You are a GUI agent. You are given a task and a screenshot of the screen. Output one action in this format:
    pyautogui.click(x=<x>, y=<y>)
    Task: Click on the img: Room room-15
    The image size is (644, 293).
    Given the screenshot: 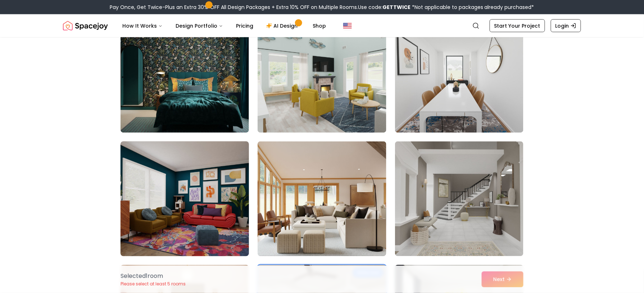 What is the action you would take?
    pyautogui.click(x=459, y=199)
    